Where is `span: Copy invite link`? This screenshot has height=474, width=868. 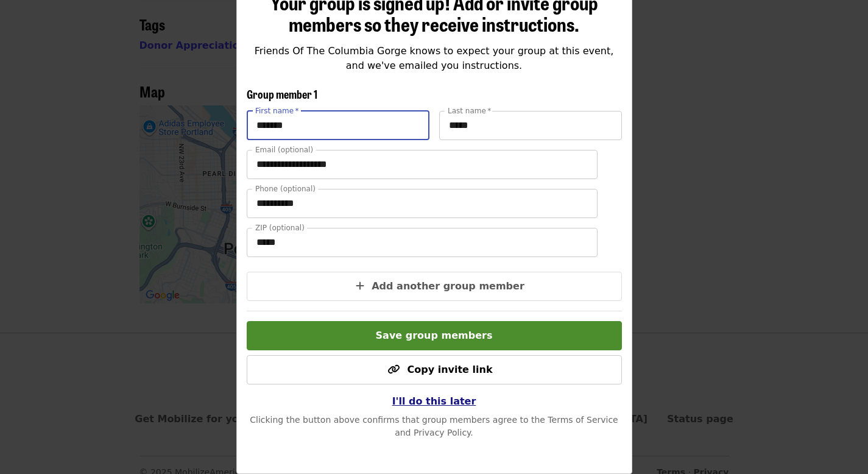
span: Copy invite link is located at coordinates (450, 369).